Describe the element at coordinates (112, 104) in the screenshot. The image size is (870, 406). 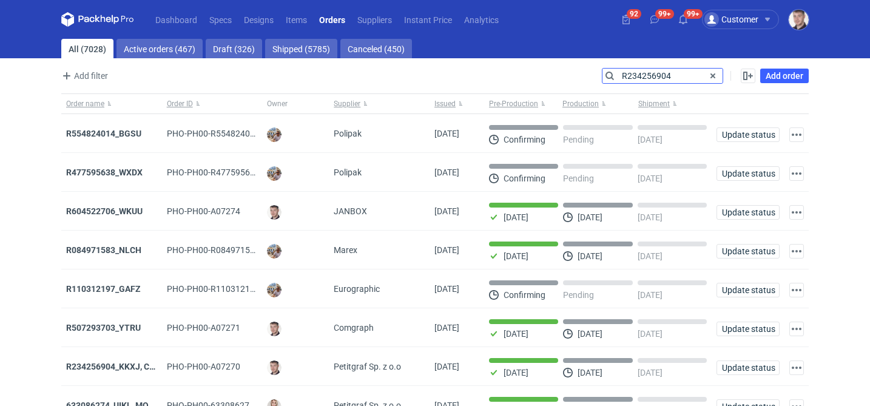
I see `button: Order name` at that location.